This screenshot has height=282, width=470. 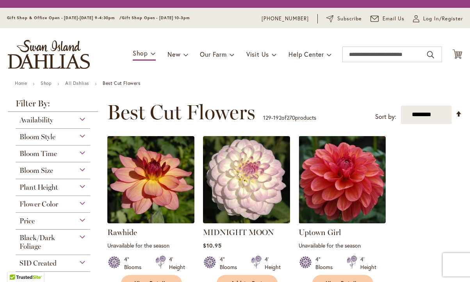 I want to click on span: 192, so click(x=277, y=117).